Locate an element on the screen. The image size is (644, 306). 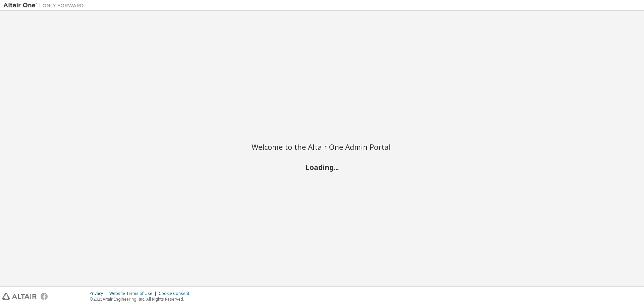
h2: Loading... is located at coordinates (322, 167).